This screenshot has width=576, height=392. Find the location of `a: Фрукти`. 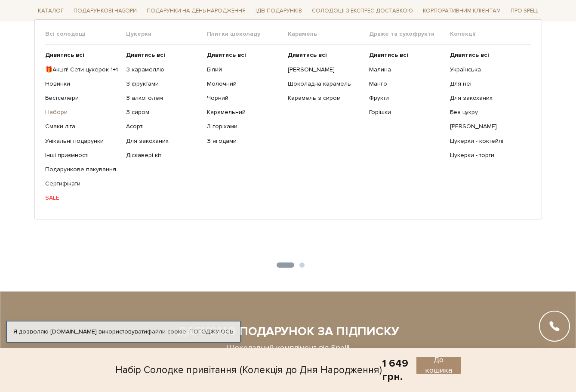

a: Фрукти is located at coordinates (406, 98).